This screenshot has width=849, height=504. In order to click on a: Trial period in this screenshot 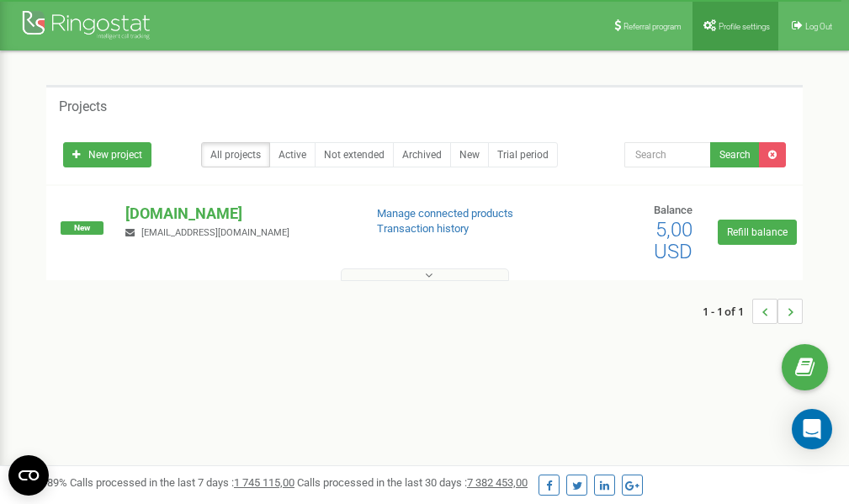, I will do `click(522, 155)`.